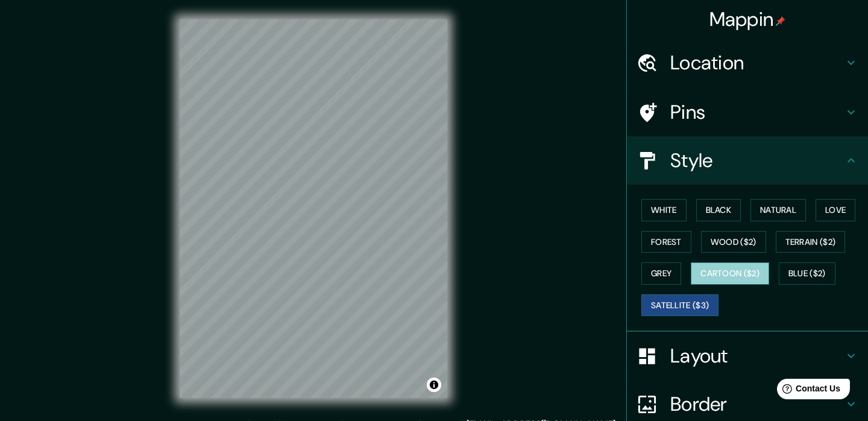  Describe the element at coordinates (434, 385) in the screenshot. I see `button: Toggle attribution` at that location.